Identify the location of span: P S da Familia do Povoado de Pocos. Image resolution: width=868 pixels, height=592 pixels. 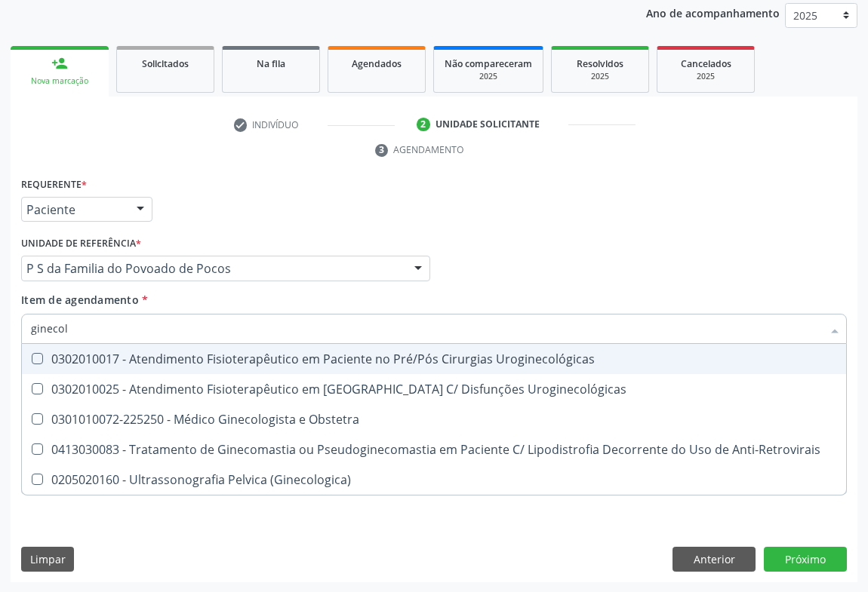
(213, 268).